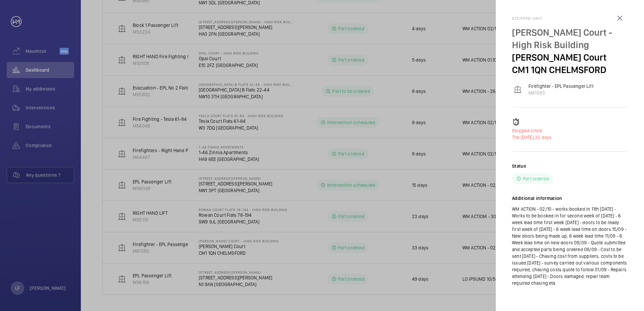 The image size is (644, 311). Describe the element at coordinates (536, 179) in the screenshot. I see `p: Part ordered` at that location.